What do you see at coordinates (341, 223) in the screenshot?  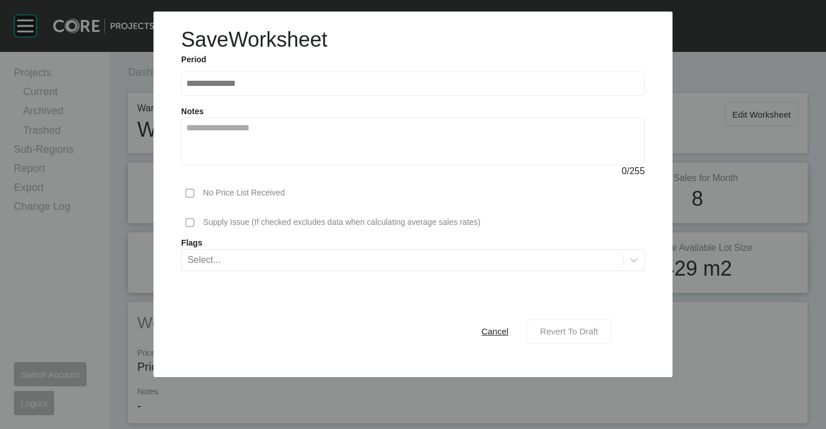 I see `p: Supply Issue (If checked excludes data when calculating average sales rates)` at bounding box center [341, 223].